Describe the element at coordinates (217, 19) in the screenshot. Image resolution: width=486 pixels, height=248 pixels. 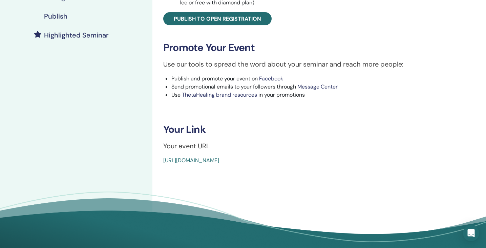
I see `a: Publish to open registration` at that location.